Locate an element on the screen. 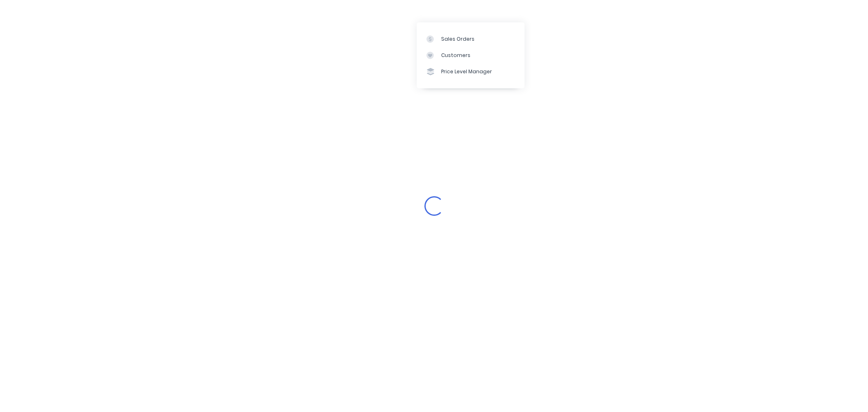 This screenshot has height=412, width=868. div: Price Level Manager is located at coordinates (467, 72).